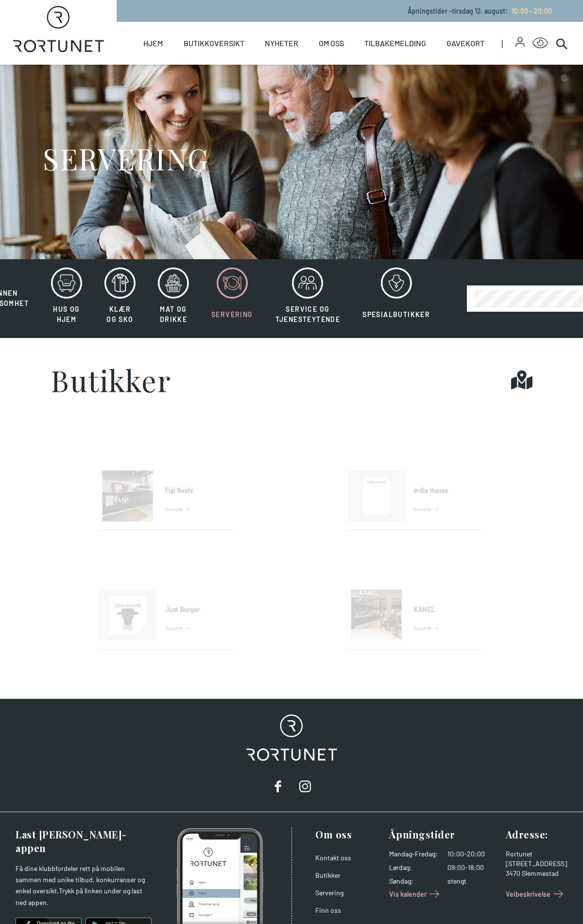 The height and width of the screenshot is (924, 583). I want to click on button: Servering, so click(232, 299).